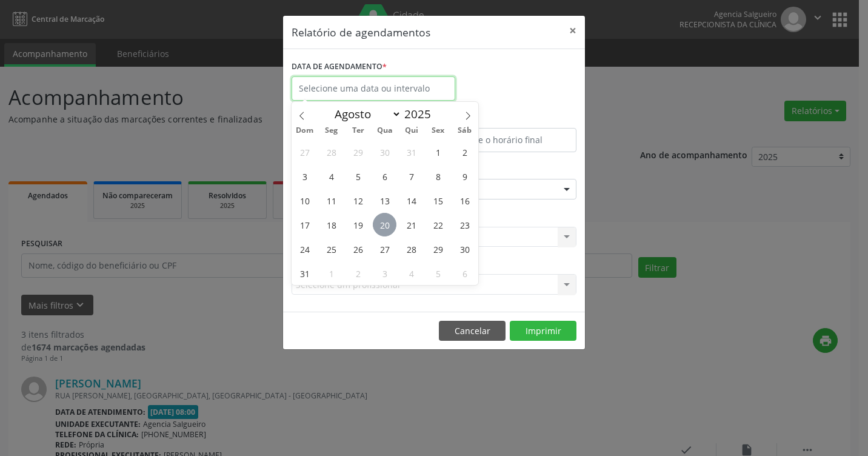 This screenshot has height=456, width=868. I want to click on span: Setembro 1, 2025, so click(331, 273).